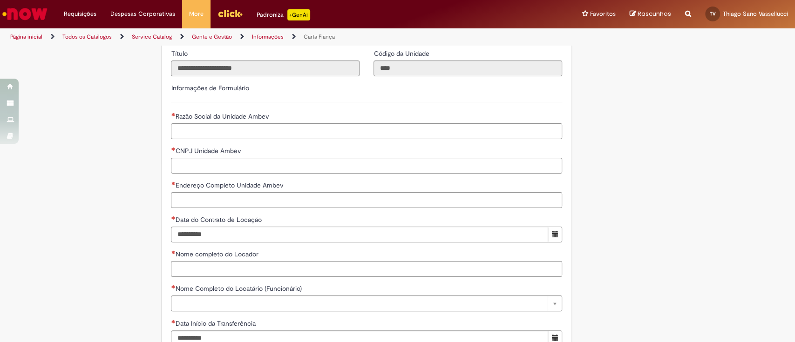 The width and height of the screenshot is (795, 342). What do you see at coordinates (143, 14) in the screenshot?
I see `span: Despesas Corporativas` at bounding box center [143, 14].